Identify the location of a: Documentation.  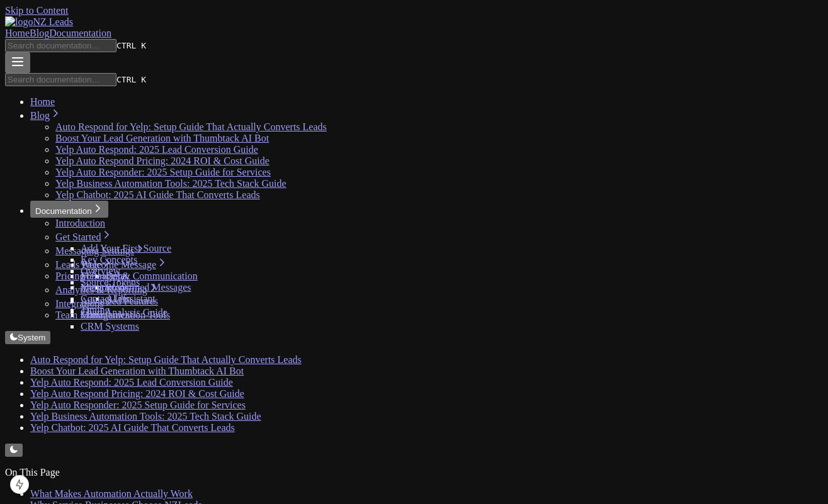
(80, 33).